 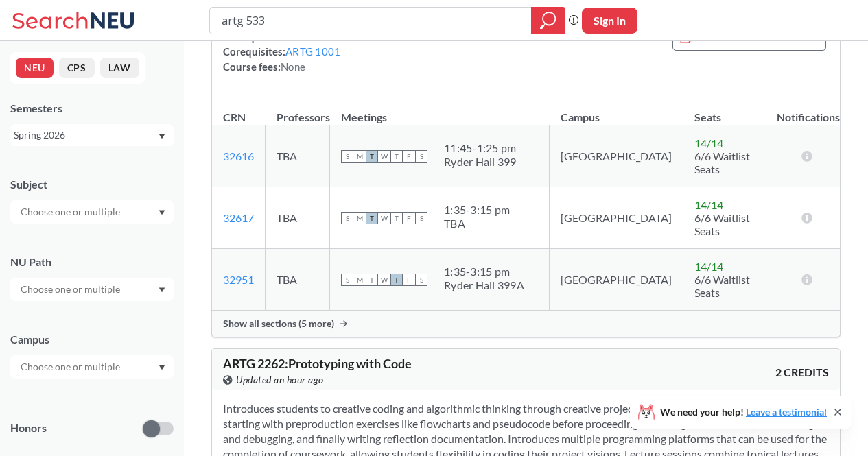 I want to click on div: Campus, so click(x=92, y=339).